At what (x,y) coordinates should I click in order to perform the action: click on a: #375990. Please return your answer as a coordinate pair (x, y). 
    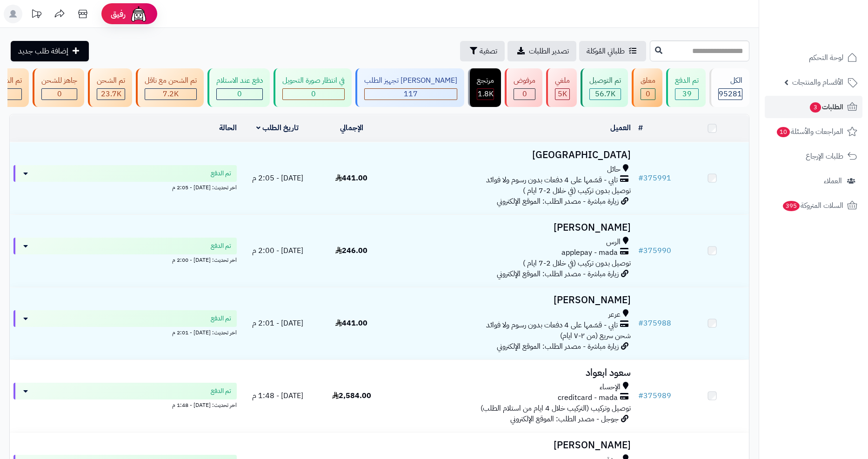
    Looking at the image, I should click on (654, 251).